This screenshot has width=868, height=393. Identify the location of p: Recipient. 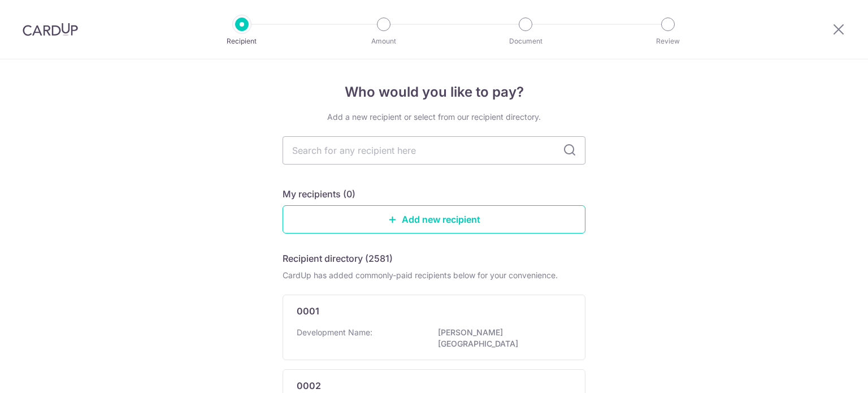
(242, 41).